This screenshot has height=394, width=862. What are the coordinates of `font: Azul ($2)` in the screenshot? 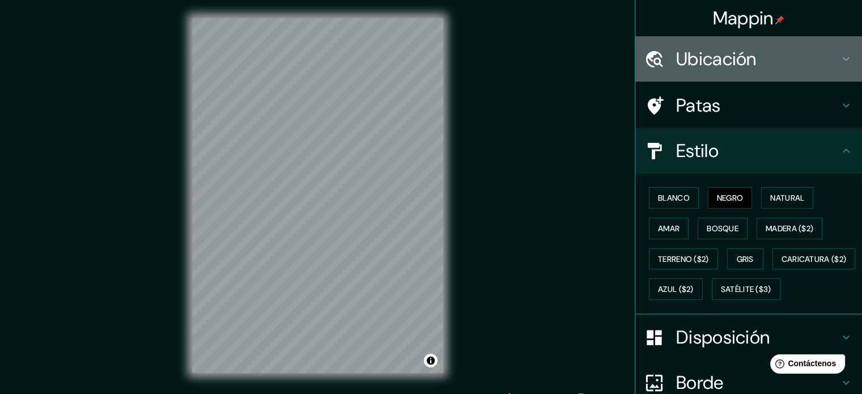 It's located at (676, 290).